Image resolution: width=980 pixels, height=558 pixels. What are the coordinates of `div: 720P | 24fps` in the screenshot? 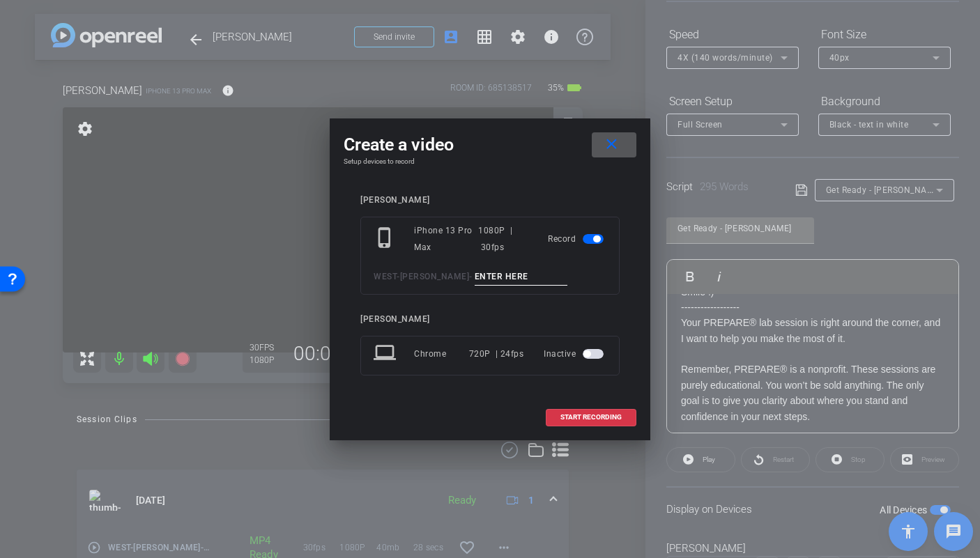 It's located at (496, 354).